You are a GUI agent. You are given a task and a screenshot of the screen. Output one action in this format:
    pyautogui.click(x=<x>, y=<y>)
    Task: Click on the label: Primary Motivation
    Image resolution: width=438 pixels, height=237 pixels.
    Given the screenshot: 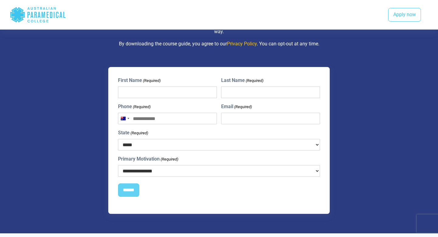 What is the action you would take?
    pyautogui.click(x=148, y=159)
    